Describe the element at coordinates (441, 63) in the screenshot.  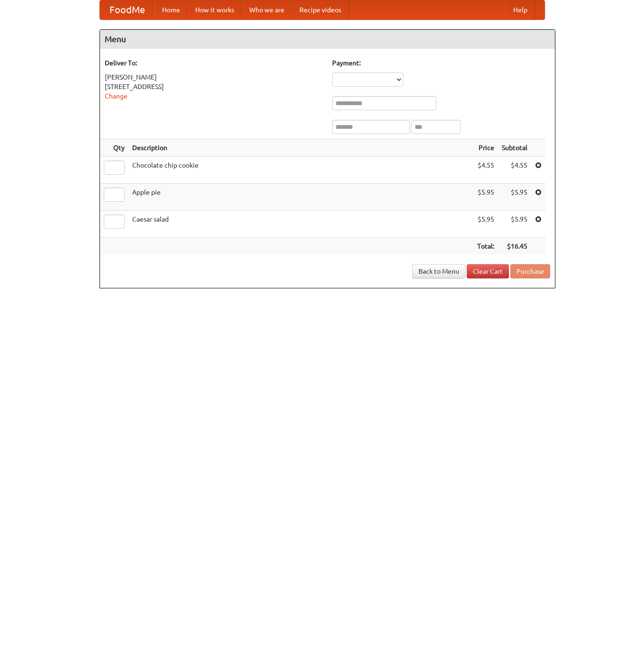
I see `h5: Payment:` at that location.